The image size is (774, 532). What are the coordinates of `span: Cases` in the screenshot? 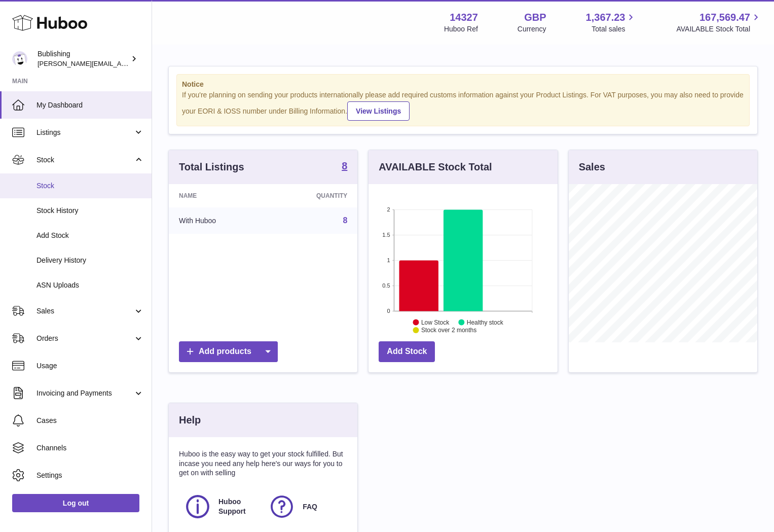 It's located at (90, 421).